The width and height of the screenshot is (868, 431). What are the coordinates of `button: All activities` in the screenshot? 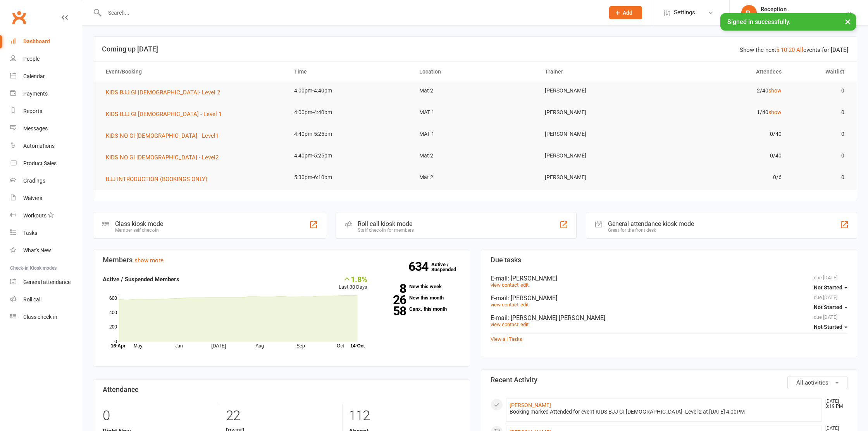 It's located at (817, 383).